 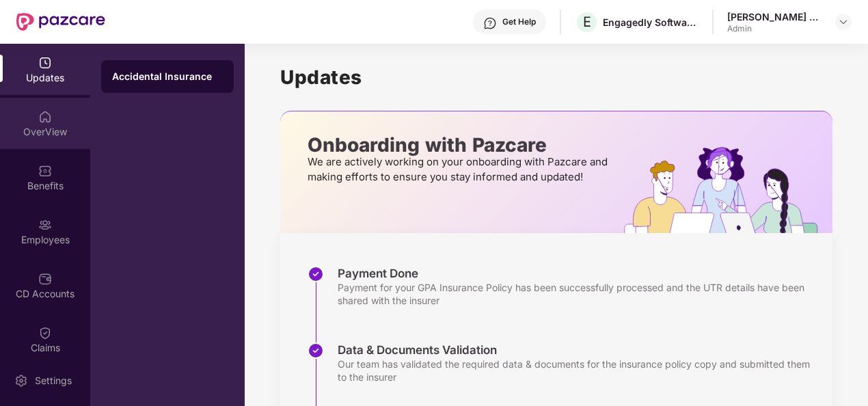 What do you see at coordinates (578, 273) in the screenshot?
I see `div: Payment Done` at bounding box center [578, 273].